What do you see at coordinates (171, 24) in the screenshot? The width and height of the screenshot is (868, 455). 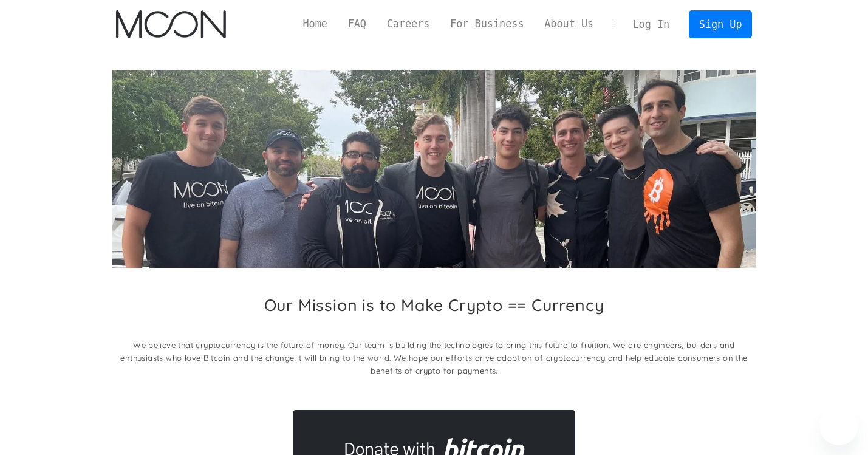 I see `img: Moon Logo` at bounding box center [171, 24].